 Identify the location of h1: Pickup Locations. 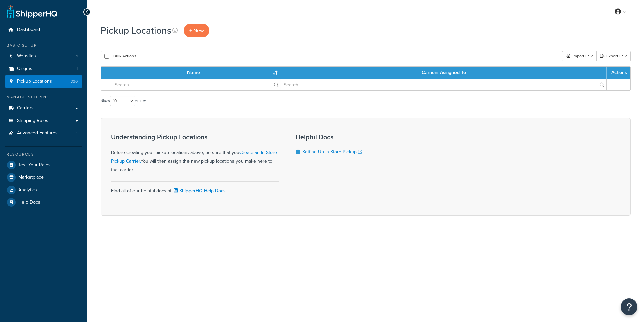
(136, 30).